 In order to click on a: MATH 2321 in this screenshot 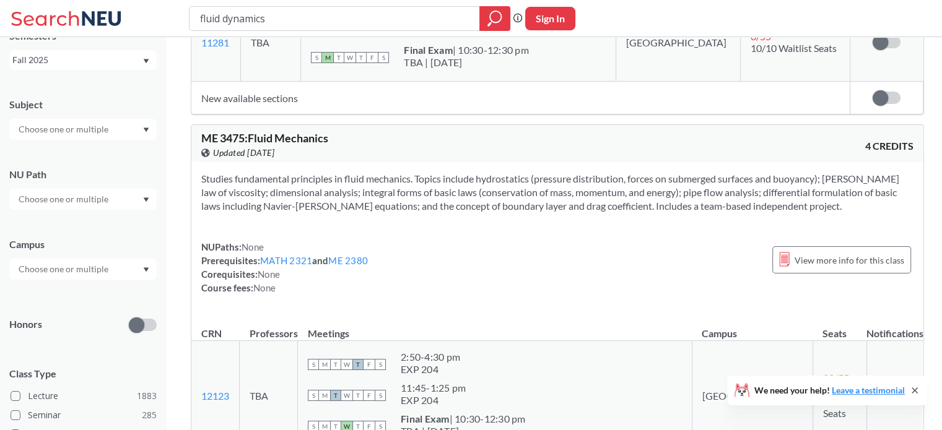, I will do `click(286, 261)`.